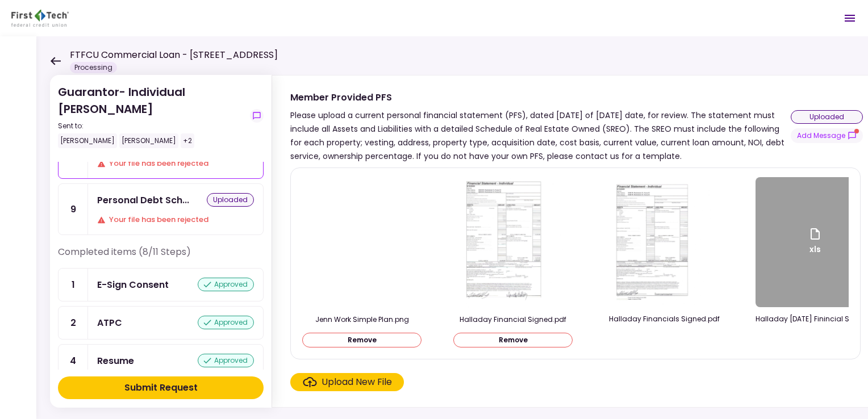  I want to click on a: 9Personal Debt ScheduleuploadedYour file has been rejected, so click(161, 210).